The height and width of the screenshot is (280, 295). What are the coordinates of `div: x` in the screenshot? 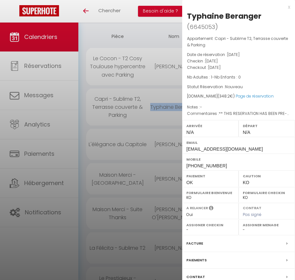 It's located at (236, 7).